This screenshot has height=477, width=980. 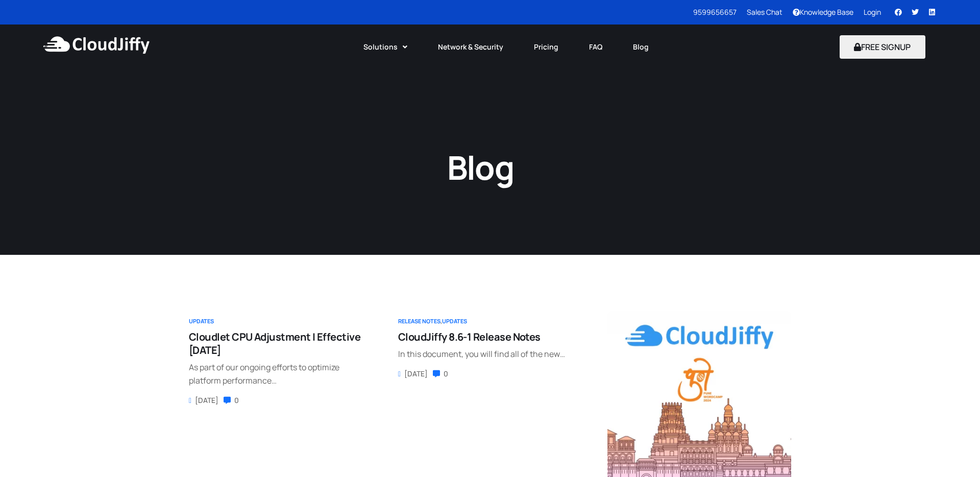 I want to click on a: Sales Chat, so click(x=765, y=11).